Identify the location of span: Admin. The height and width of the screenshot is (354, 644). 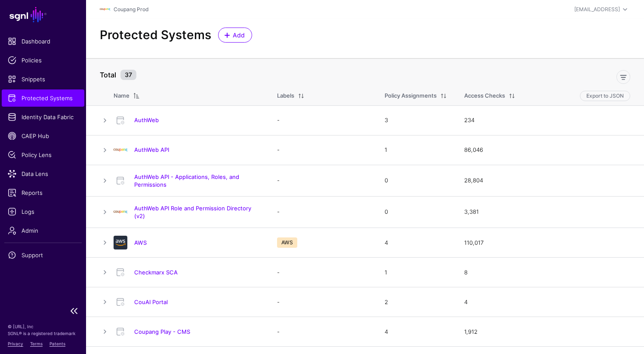
(43, 231).